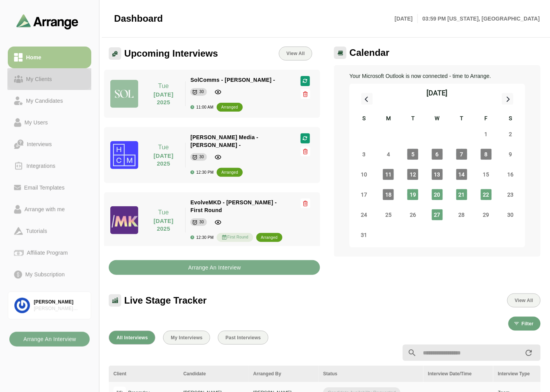 The height and width of the screenshot is (392, 550). What do you see at coordinates (388, 155) in the screenshot?
I see `span: Monday, August 4, 2025` at bounding box center [388, 155].